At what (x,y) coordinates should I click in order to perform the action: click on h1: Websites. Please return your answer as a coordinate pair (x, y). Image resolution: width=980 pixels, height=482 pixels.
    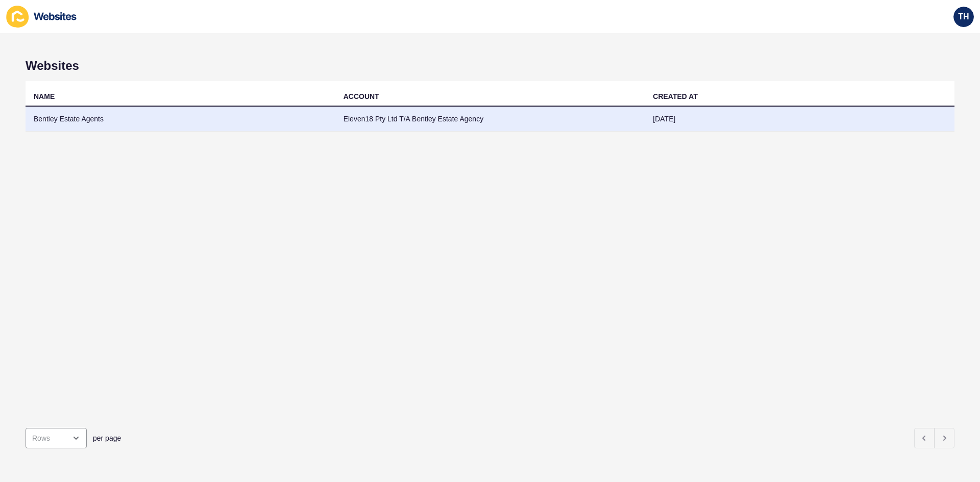
    Looking at the image, I should click on (490, 66).